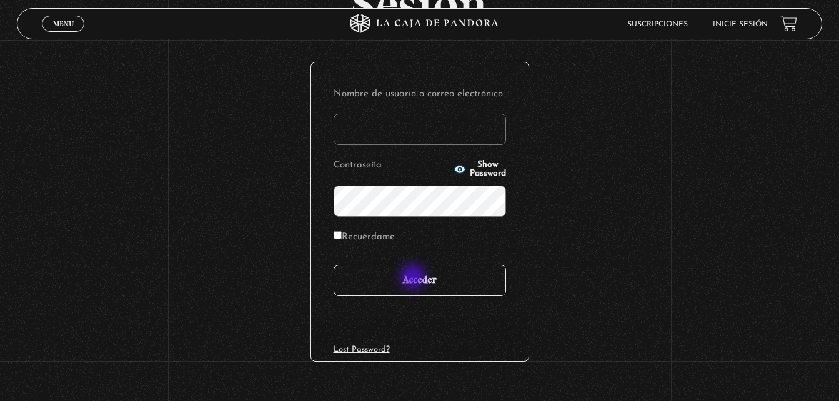  What do you see at coordinates (789, 23) in the screenshot?
I see `a: View your shopping cart` at bounding box center [789, 23].